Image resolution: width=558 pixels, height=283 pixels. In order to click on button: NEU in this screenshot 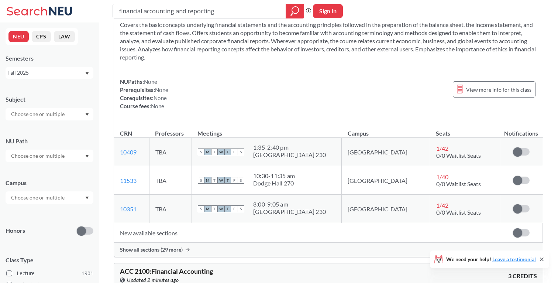, I will do `click(18, 37)`.